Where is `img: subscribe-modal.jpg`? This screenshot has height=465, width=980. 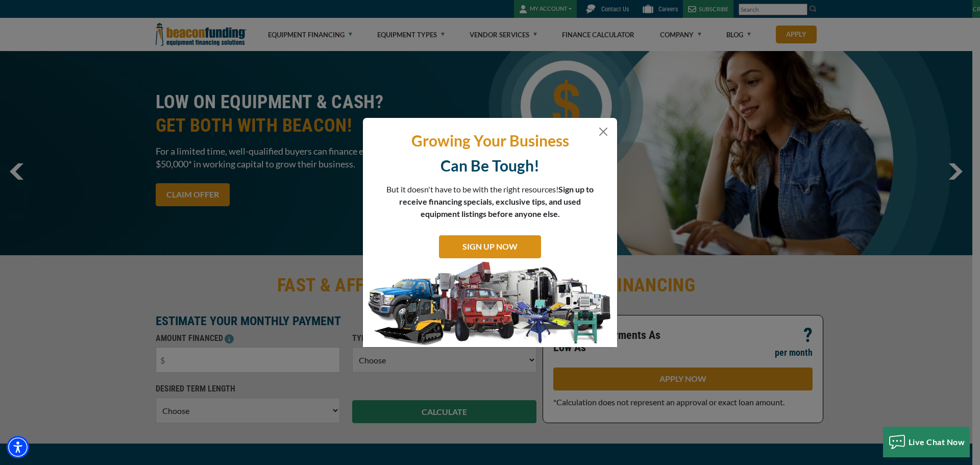 img: subscribe-modal.jpg is located at coordinates (490, 305).